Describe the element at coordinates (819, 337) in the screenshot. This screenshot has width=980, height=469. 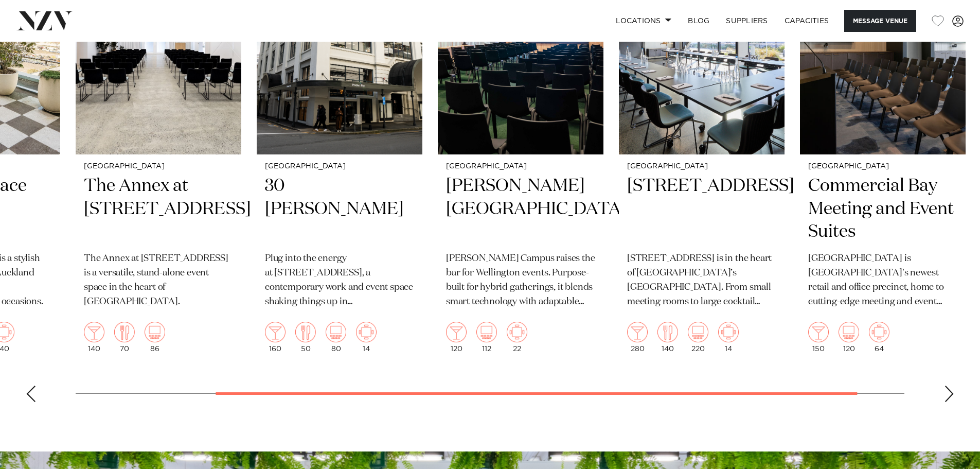
I see `div: 150` at that location.